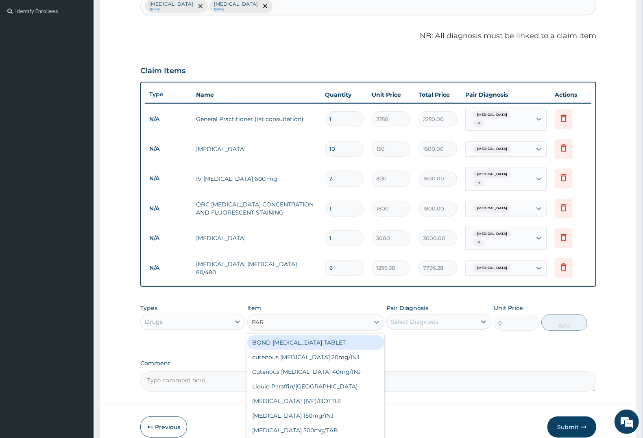 This screenshot has width=643, height=438. Describe the element at coordinates (368, 363) in the screenshot. I see `label: Comment` at that location.